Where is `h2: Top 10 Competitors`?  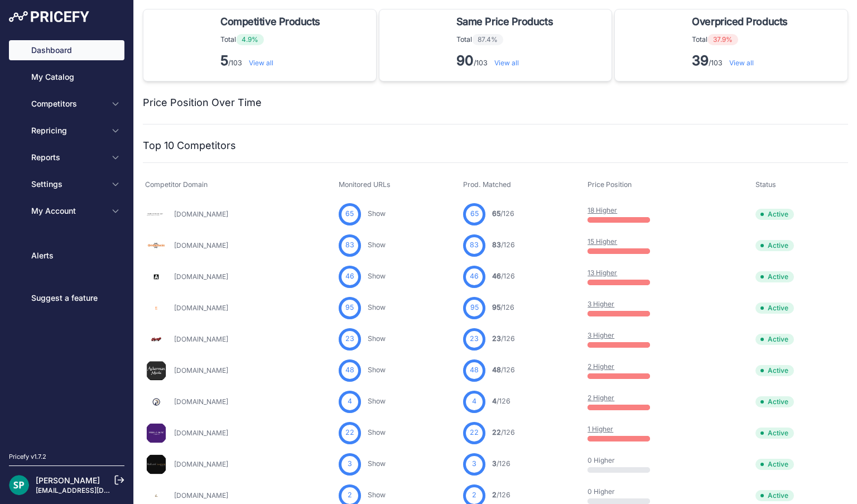
h2: Top 10 Competitors is located at coordinates (189, 146).